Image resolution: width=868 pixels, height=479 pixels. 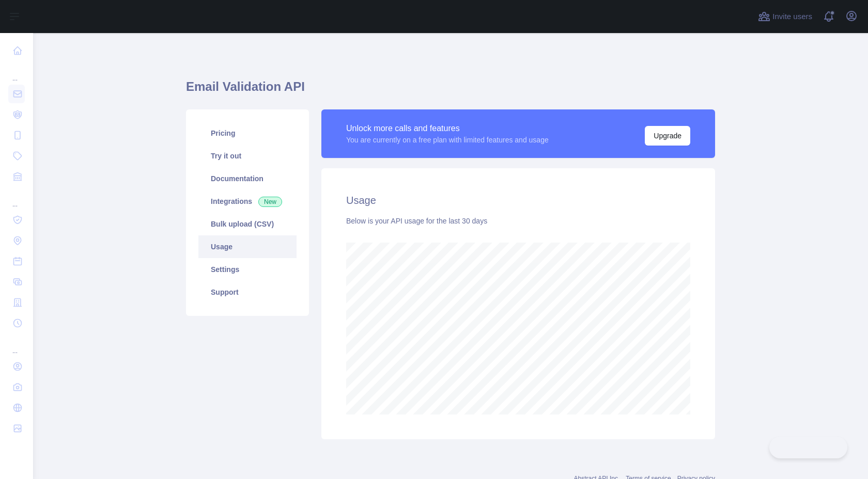 I want to click on a: Try it out, so click(x=247, y=156).